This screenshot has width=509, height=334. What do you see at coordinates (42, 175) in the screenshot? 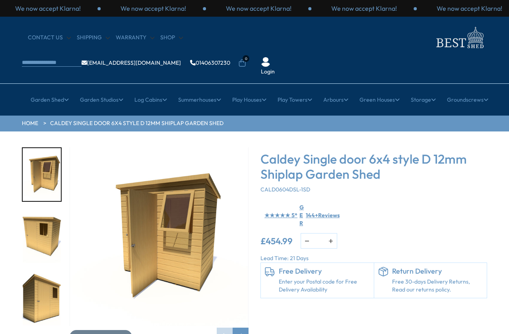
I see `div: 1 / 10` at bounding box center [42, 175].